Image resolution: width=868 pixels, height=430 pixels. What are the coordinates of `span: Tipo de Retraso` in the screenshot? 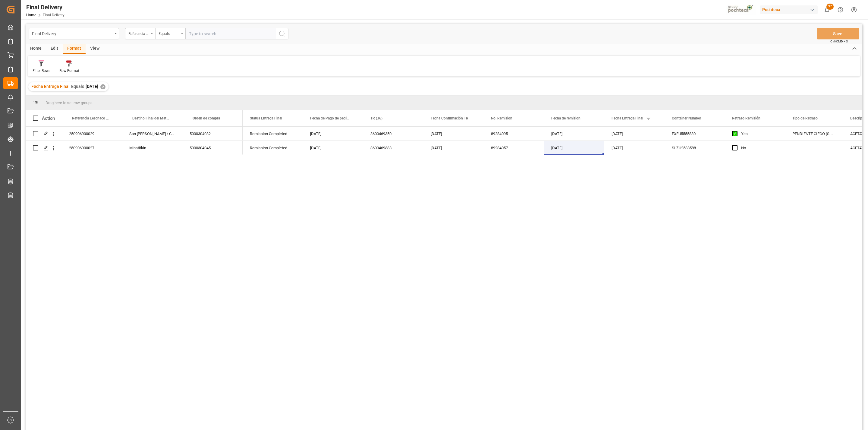 It's located at (805, 118).